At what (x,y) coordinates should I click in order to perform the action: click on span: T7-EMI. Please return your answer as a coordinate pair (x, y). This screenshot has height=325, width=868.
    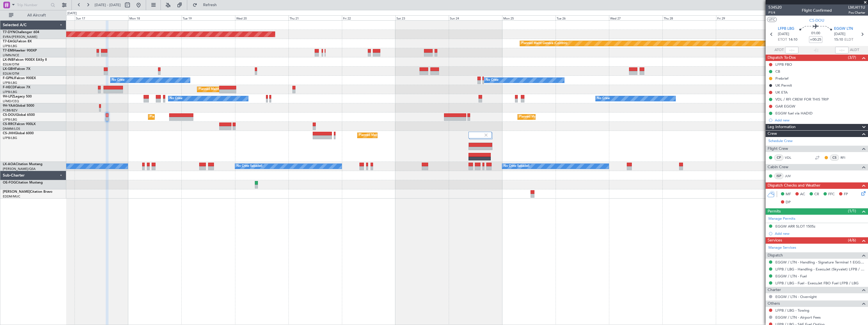
    Looking at the image, I should click on (8, 51).